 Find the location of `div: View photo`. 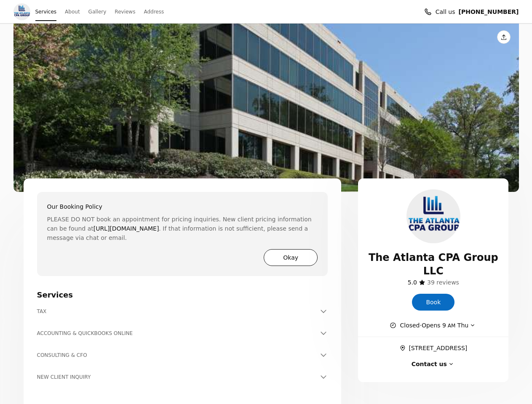

div: View photo is located at coordinates (266, 108).